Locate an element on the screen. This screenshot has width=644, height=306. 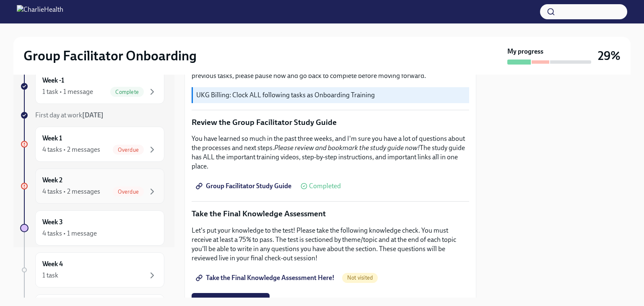
h3: 29% is located at coordinates (609, 56).